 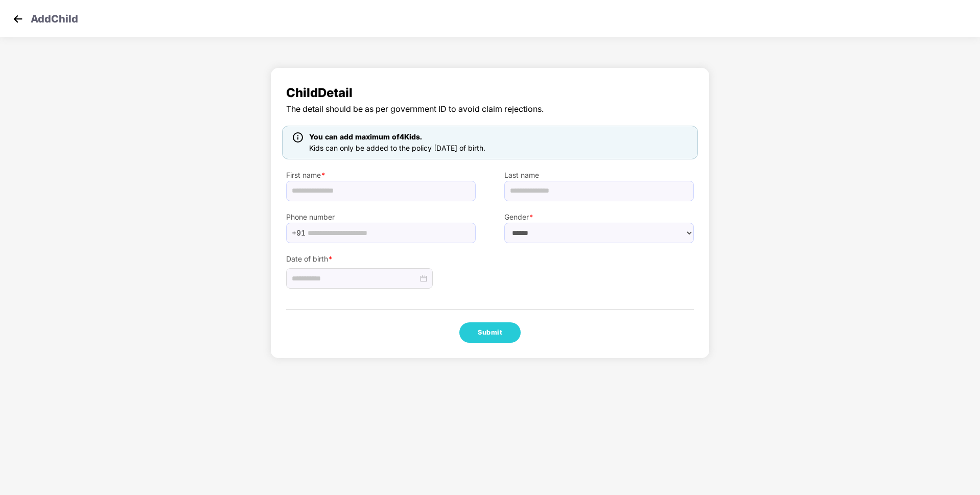 What do you see at coordinates (18, 19) in the screenshot?
I see `img: svg+xml;base64,PHN2ZyB4bWxucz0iaHR0cDovL3d3dy53My5vcmcvMjAwMC9zdmciIHdpZHRoPSIzMCIgaGVpZ2h0PSIzMC...` at bounding box center [18, 19].